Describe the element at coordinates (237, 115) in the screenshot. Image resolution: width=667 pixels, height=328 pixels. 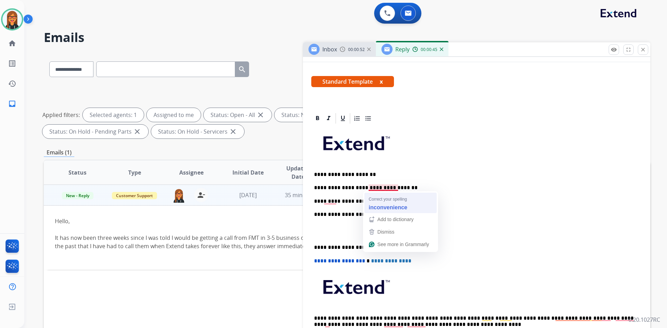
I see `div: Status: Open - All` at that location.